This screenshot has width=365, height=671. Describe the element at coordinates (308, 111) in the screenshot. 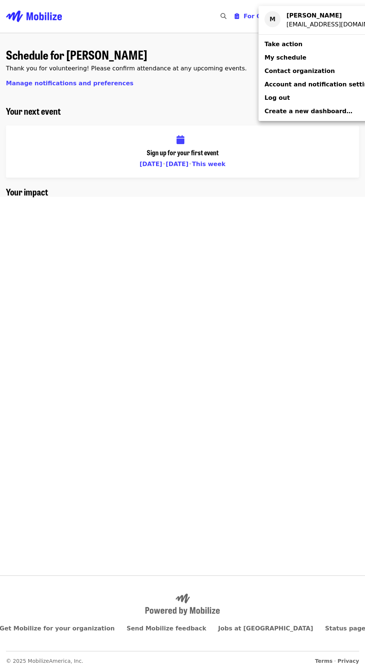

I see `span: Create a new dashboard…` at that location.